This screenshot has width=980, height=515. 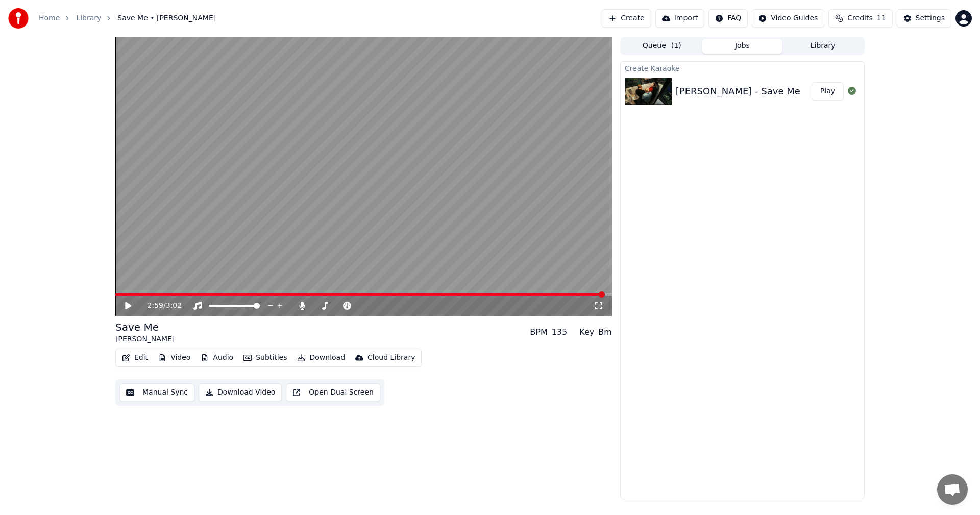 What do you see at coordinates (174, 358) in the screenshot?
I see `button: Video` at bounding box center [174, 358].